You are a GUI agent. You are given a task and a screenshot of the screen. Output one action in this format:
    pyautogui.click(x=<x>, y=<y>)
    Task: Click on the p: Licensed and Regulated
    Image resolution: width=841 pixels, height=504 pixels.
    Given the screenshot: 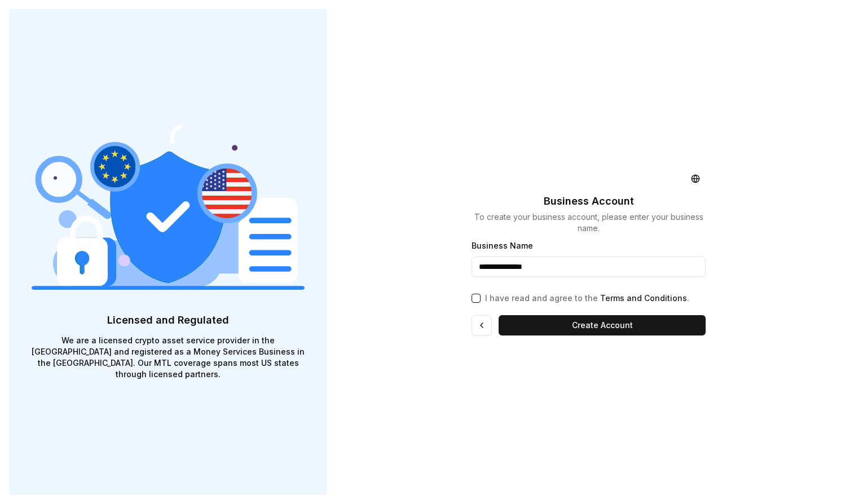 What is the action you would take?
    pyautogui.click(x=168, y=320)
    